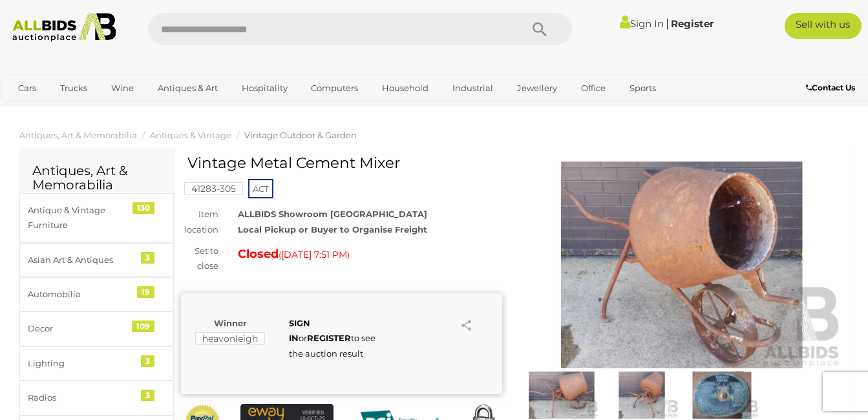 The image size is (868, 420). Describe the element at coordinates (593, 88) in the screenshot. I see `a: Office` at that location.